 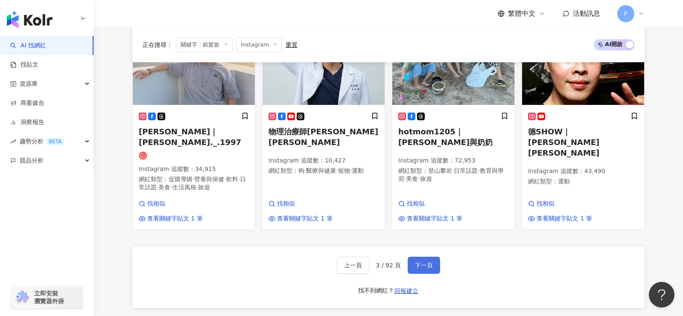 What do you see at coordinates (453, 161) in the screenshot?
I see `p: Instagram 追蹤數 ： 72,953` at bounding box center [453, 161].